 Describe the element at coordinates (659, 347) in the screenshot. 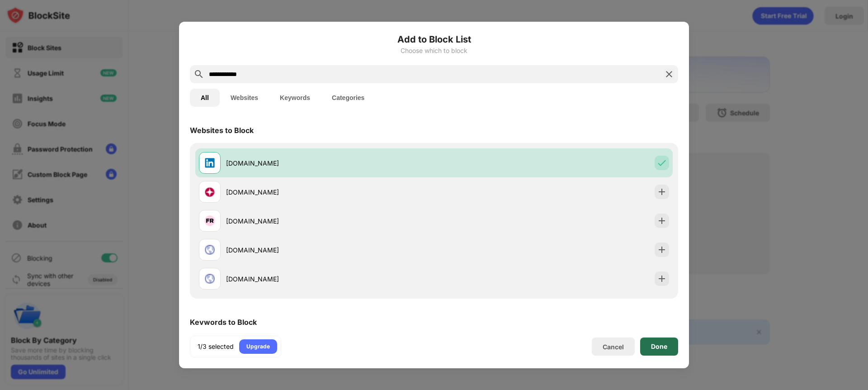

I see `div: Done` at that location.